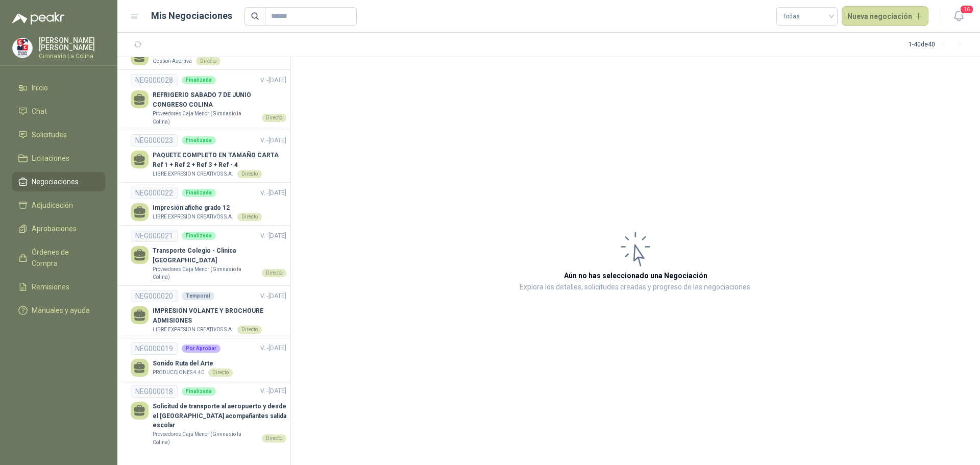  What do you see at coordinates (178, 373) in the screenshot?
I see `p: PRODUCCIONES 4.40` at bounding box center [178, 373].